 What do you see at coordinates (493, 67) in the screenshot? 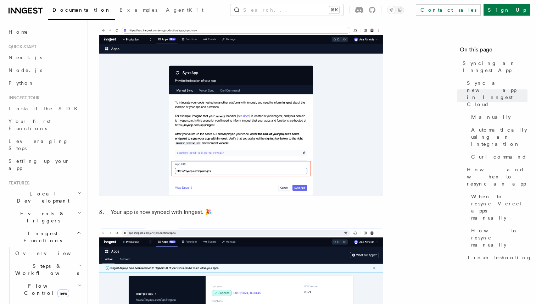
I see `a: Syncing an Inngest App` at bounding box center [493, 67].